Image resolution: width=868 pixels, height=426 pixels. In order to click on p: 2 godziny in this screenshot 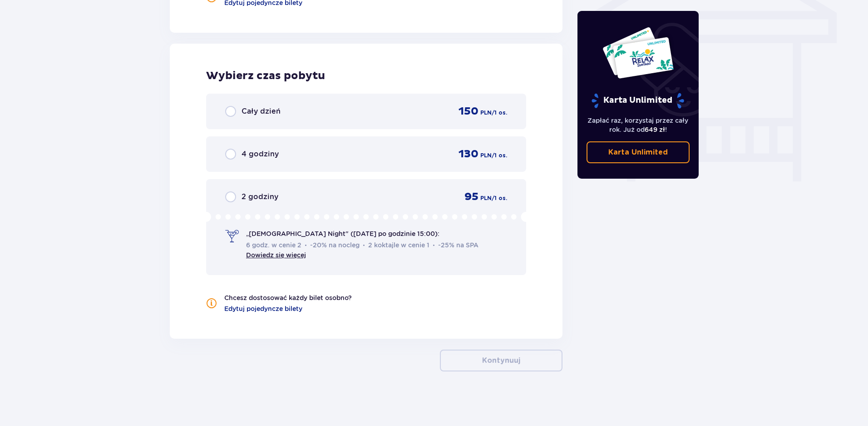, I will do `click(260, 197)`.